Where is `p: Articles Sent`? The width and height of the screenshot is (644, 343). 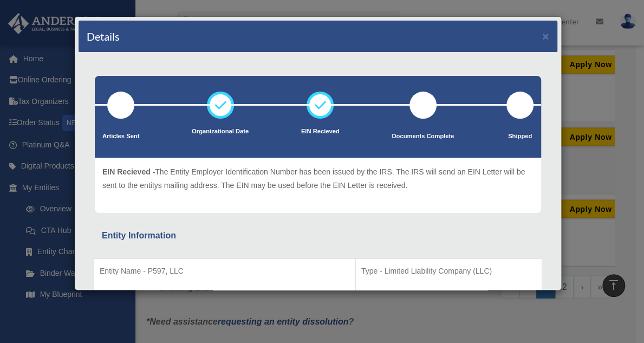 p: Articles Sent is located at coordinates (121, 137).